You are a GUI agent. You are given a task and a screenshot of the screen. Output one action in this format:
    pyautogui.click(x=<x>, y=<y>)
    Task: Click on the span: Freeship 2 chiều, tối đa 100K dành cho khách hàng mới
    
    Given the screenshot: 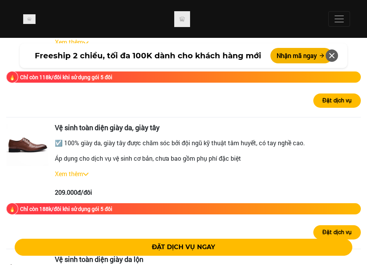 What is the action you would take?
    pyautogui.click(x=148, y=56)
    